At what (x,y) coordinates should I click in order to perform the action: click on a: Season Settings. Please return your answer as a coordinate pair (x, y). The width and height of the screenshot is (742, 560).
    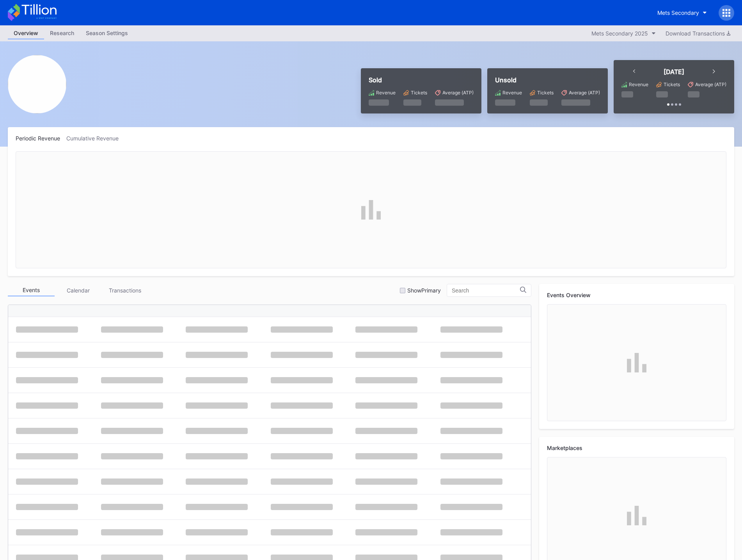
    Looking at the image, I should click on (107, 33).